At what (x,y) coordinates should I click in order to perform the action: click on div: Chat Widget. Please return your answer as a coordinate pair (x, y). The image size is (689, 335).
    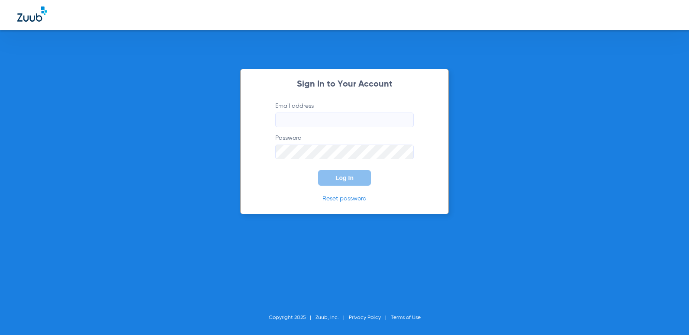
    Looking at the image, I should click on (667, 314).